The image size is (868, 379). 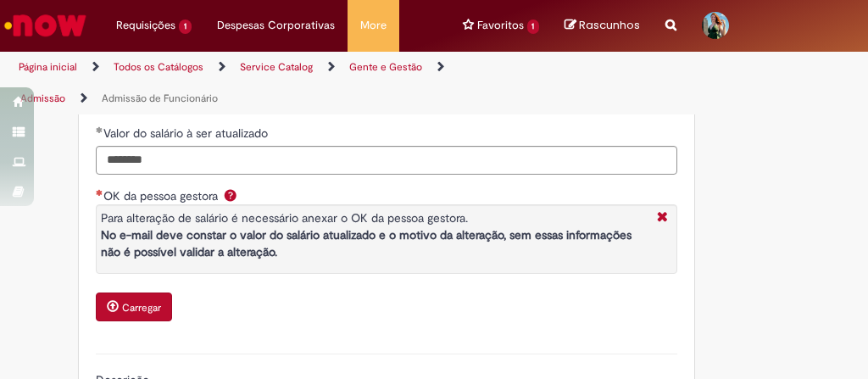 I want to click on input: Valor do salário à ser atualizado, so click(x=387, y=161).